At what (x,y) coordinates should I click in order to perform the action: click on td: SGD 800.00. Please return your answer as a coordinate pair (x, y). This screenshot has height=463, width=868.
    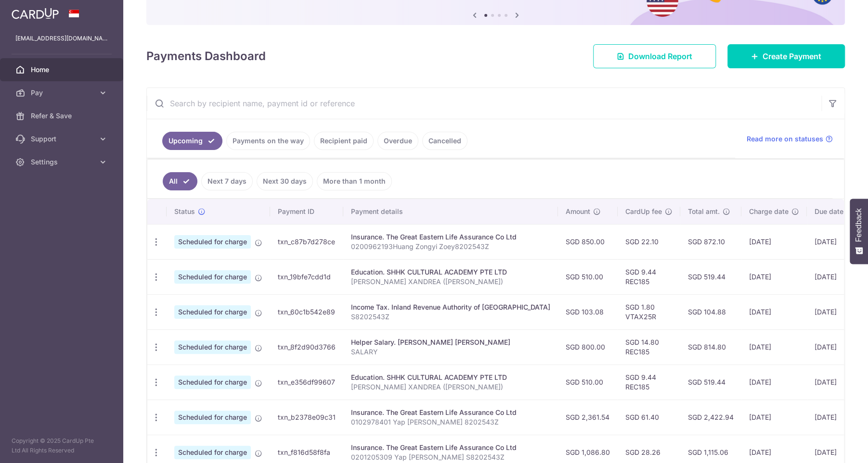
    Looking at the image, I should click on (588, 347).